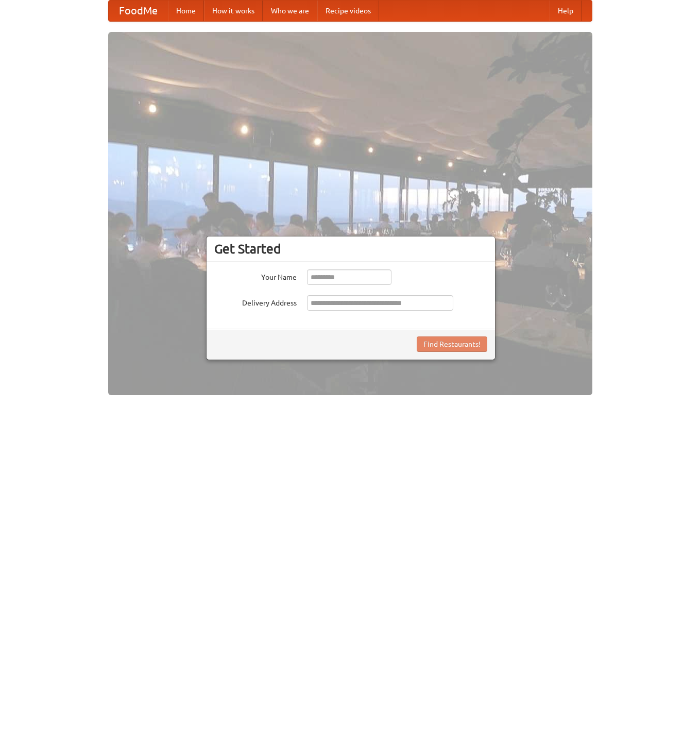 The width and height of the screenshot is (700, 729). I want to click on button: Find Restaurants!, so click(452, 344).